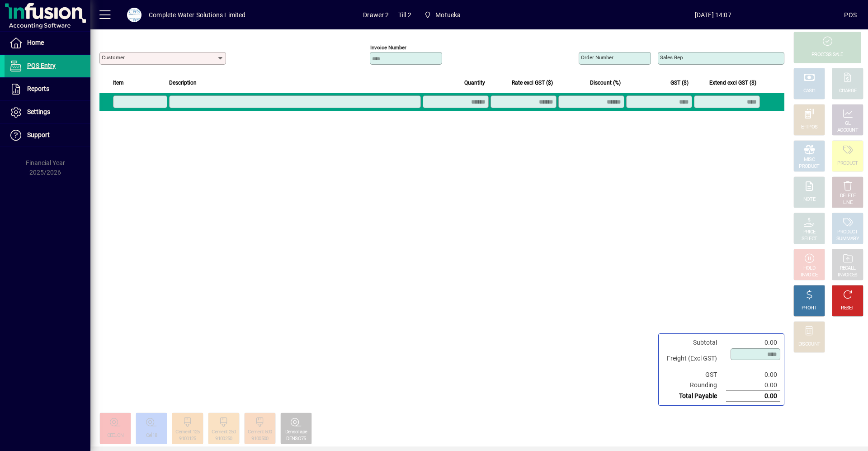  What do you see at coordinates (848, 196) in the screenshot?
I see `div: DELETE` at bounding box center [848, 196].